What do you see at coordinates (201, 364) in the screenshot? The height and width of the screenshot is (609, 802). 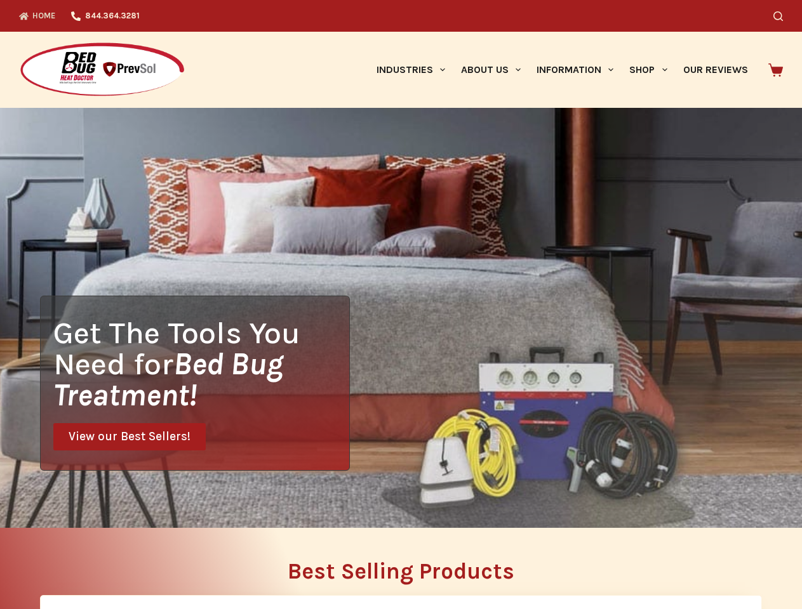 I see `h1: Get The Tools You Need for` at bounding box center [201, 364].